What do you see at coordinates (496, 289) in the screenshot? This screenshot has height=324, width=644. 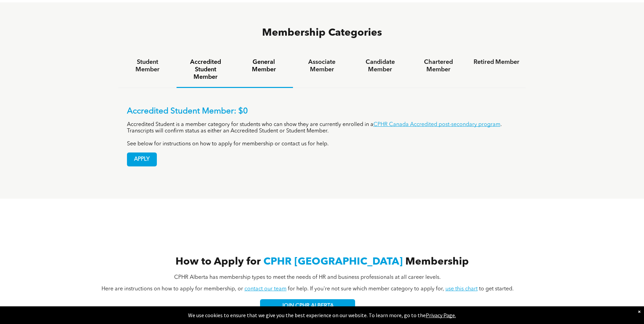 I see `span: to get started.` at bounding box center [496, 289].